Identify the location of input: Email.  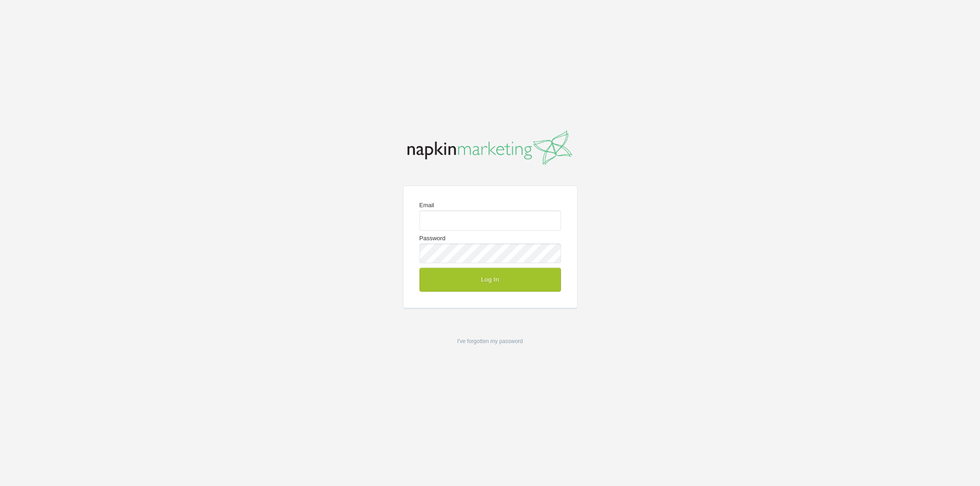
(490, 220).